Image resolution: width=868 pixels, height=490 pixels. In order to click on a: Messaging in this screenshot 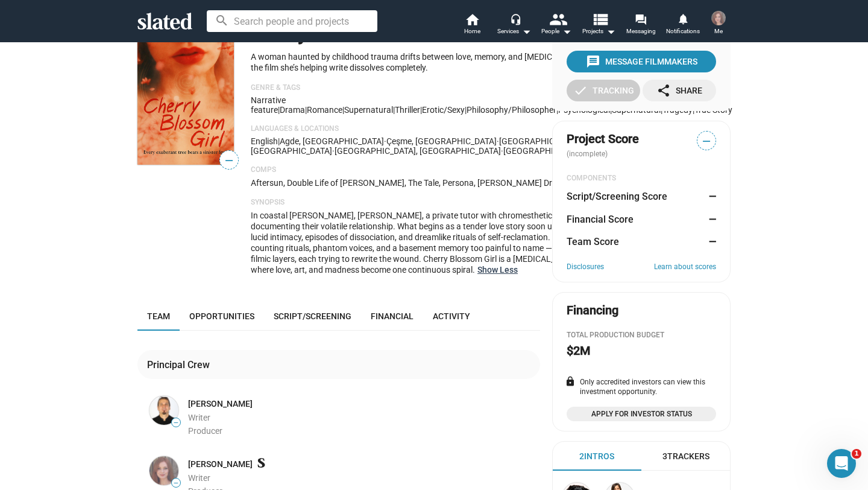, I will do `click(641, 26)`.